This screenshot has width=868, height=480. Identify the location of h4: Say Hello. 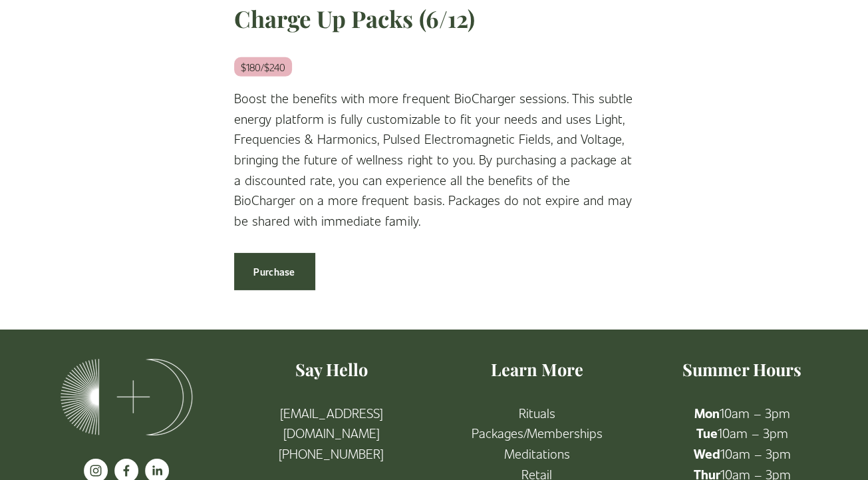
(331, 369).